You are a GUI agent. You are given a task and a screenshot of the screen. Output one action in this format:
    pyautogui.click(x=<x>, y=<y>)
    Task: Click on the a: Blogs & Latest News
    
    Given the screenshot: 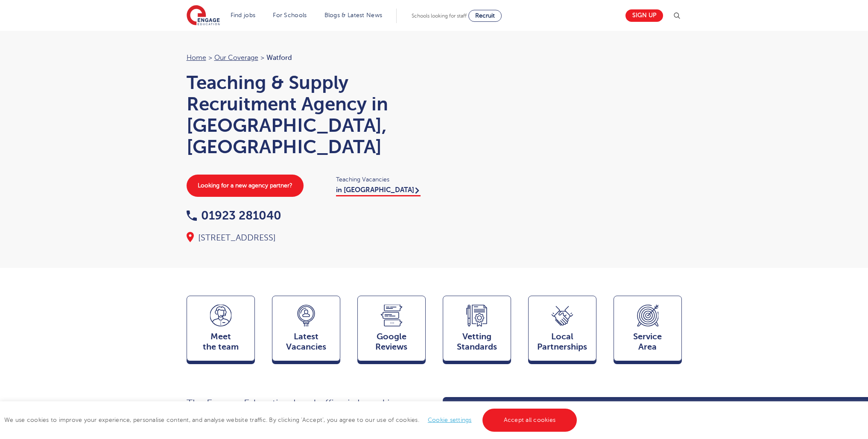 What is the action you would take?
    pyautogui.click(x=354, y=15)
    